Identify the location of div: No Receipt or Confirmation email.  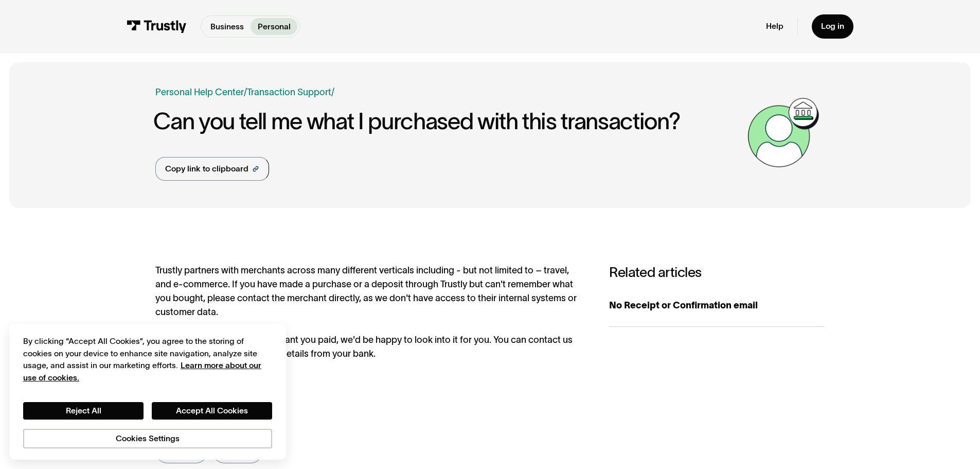
(717, 305).